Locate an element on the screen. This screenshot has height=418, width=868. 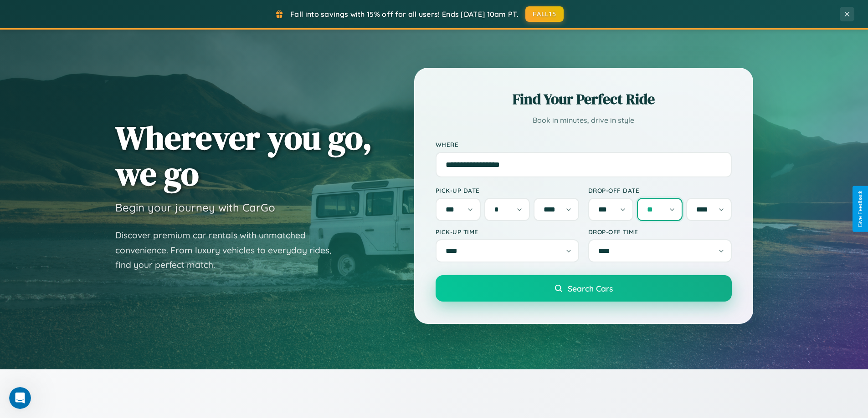
label: Pick-up Date is located at coordinates (507, 190).